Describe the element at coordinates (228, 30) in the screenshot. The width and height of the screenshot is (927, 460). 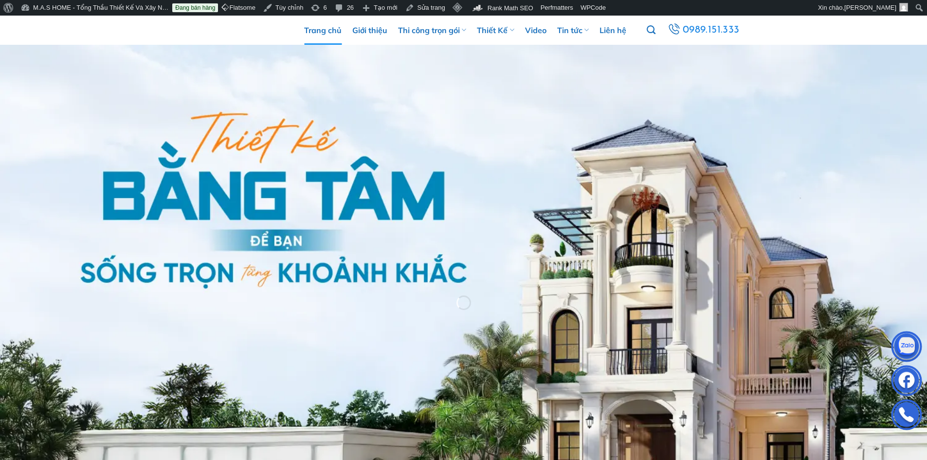
I see `img: M.A.S HOME – Tổng Thầu Thiết Kế Và Xây Nhà Trọn Gói` at that location.